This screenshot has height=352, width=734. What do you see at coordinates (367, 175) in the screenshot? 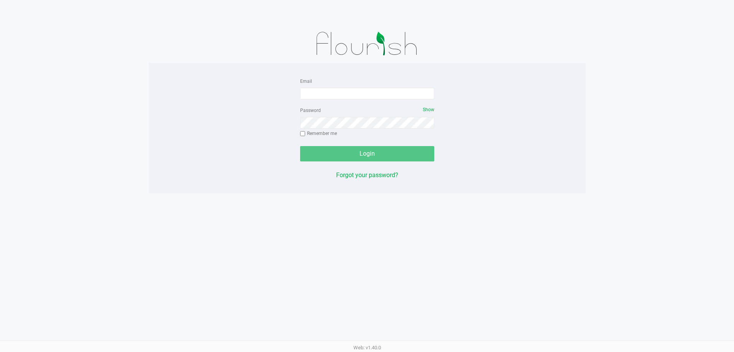
I see `button: Forgot your password?` at bounding box center [367, 175].